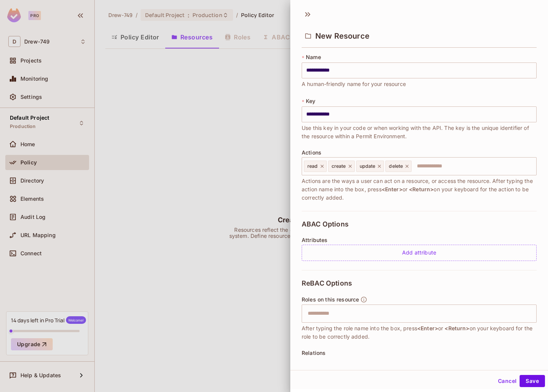 This screenshot has width=548, height=392. What do you see at coordinates (342, 36) in the screenshot?
I see `span: New Resource` at bounding box center [342, 36].